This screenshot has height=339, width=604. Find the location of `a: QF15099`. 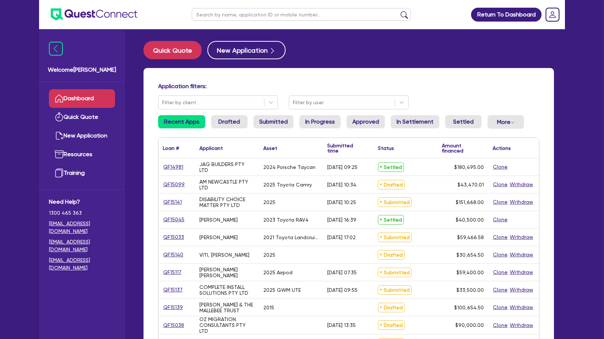

a: QF15099 is located at coordinates (174, 184).